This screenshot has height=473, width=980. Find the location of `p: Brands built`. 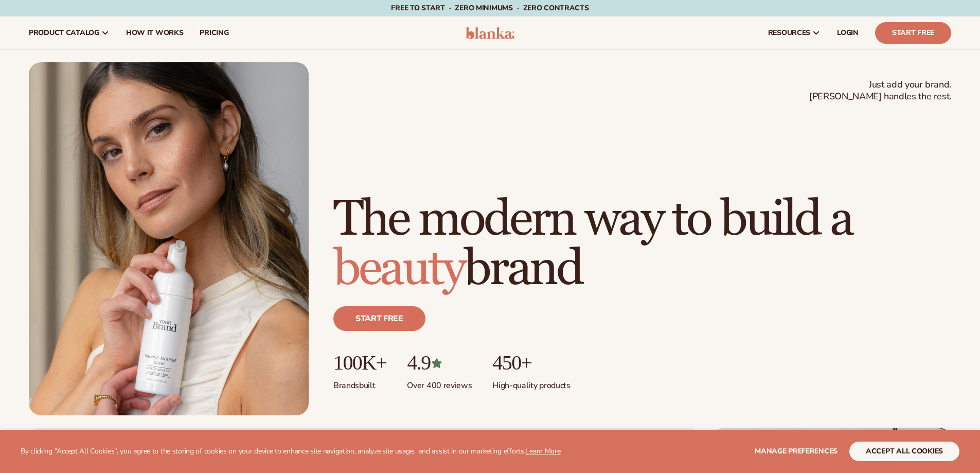

p: Brands built is located at coordinates (360, 382).